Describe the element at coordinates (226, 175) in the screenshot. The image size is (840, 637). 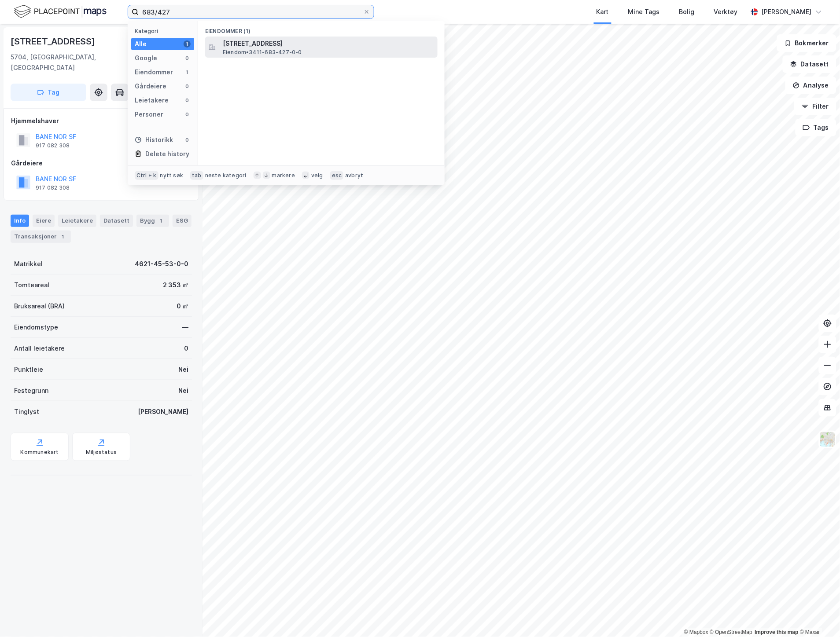
I see `div: neste kategori` at that location.